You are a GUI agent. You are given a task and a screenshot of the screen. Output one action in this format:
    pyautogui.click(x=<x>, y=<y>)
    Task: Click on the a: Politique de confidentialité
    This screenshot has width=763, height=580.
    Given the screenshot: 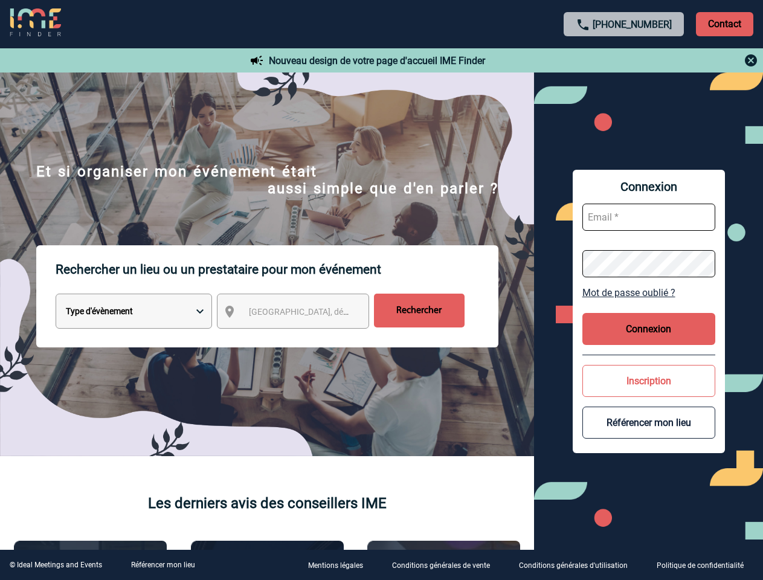 What is the action you would take?
    pyautogui.click(x=705, y=565)
    